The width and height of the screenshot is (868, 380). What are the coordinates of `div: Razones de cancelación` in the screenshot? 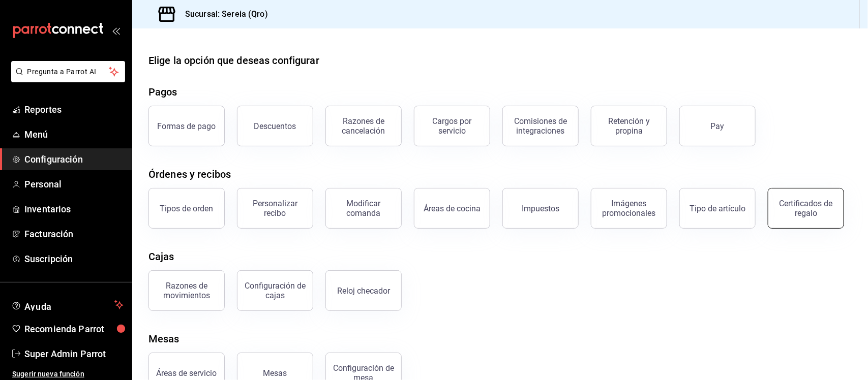 It's located at (363, 126).